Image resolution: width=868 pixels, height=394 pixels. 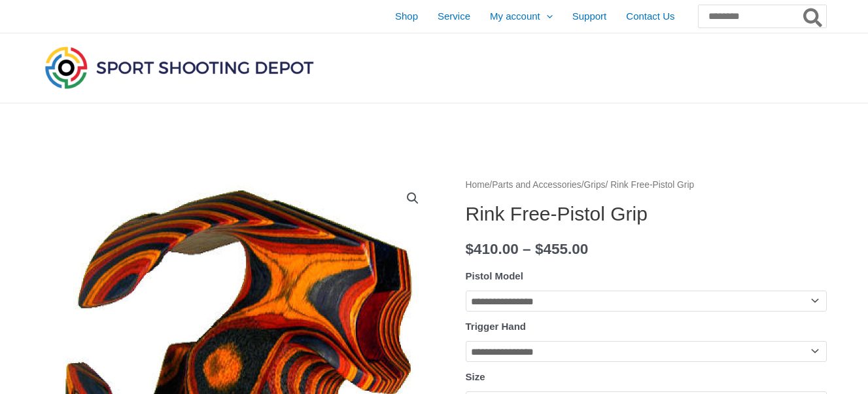 I want to click on img: Sport Shooting Depot, so click(x=179, y=67).